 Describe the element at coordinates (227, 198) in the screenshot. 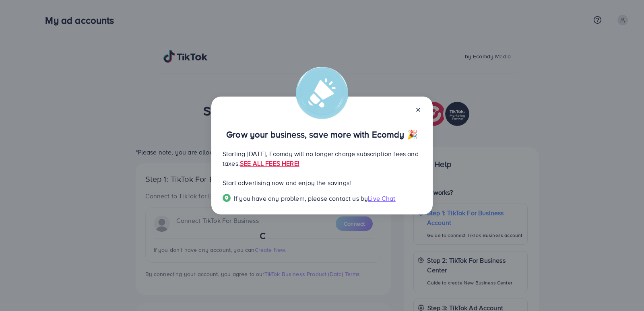

I see `img: Popup guide` at that location.